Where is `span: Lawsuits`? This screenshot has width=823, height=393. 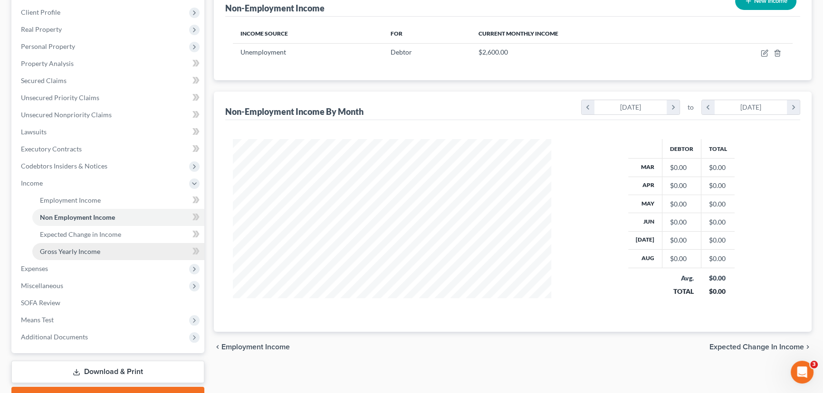 span: Lawsuits is located at coordinates (34, 132).